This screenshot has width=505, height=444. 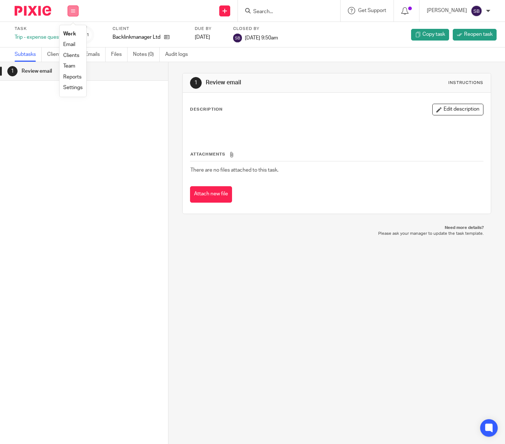 I want to click on button: Attach new file, so click(x=211, y=194).